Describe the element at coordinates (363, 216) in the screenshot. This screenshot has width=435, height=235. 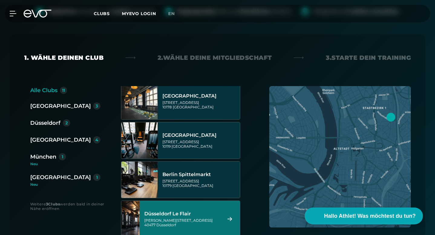
I see `button: Hallo Athlet! Was möchtest du tun?` at that location.